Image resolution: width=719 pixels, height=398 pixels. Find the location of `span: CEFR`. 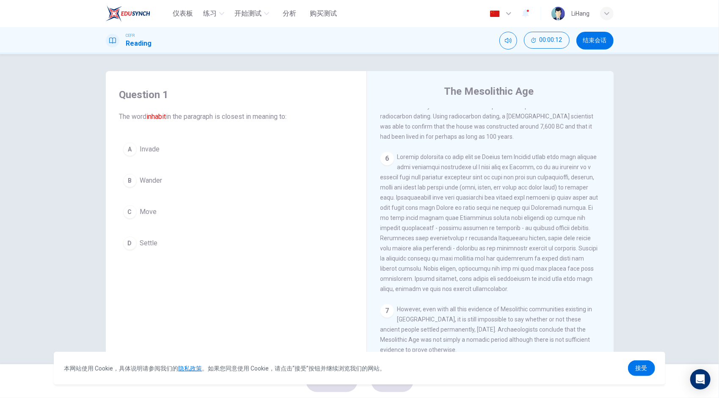

span: CEFR is located at coordinates (130, 36).